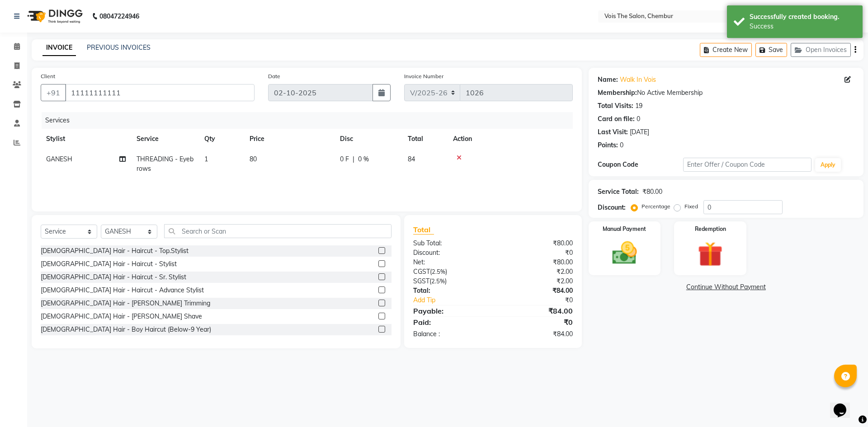 Image resolution: width=868 pixels, height=427 pixels. What do you see at coordinates (803, 26) in the screenshot?
I see `div: Success` at bounding box center [803, 26].